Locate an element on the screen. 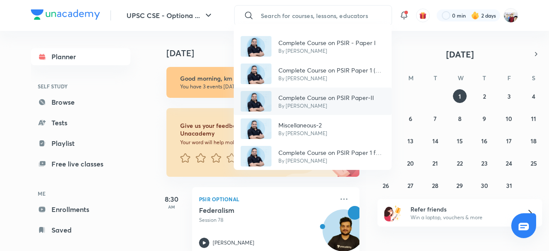 The image size is (549, 251). p: Miscellaneous-2 is located at coordinates (303, 125).